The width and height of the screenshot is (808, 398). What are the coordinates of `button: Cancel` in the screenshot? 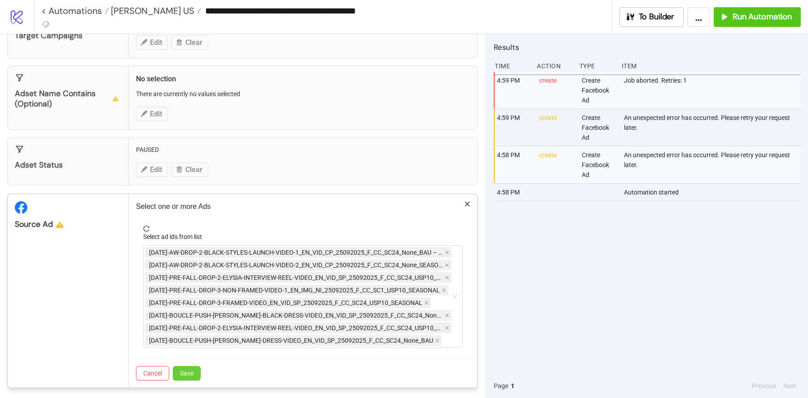 It's located at (153, 373).